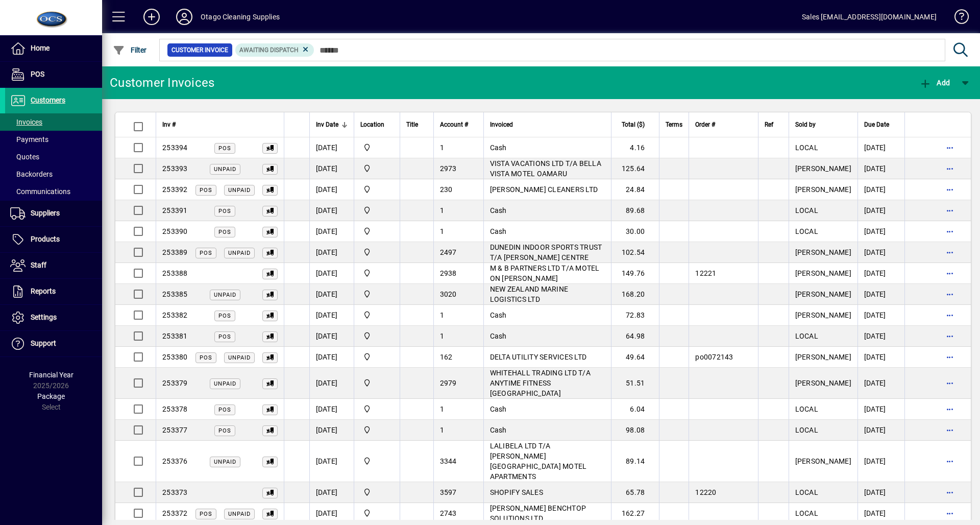 Image resolution: width=980 pixels, height=525 pixels. I want to click on td: 49.64, so click(635, 357).